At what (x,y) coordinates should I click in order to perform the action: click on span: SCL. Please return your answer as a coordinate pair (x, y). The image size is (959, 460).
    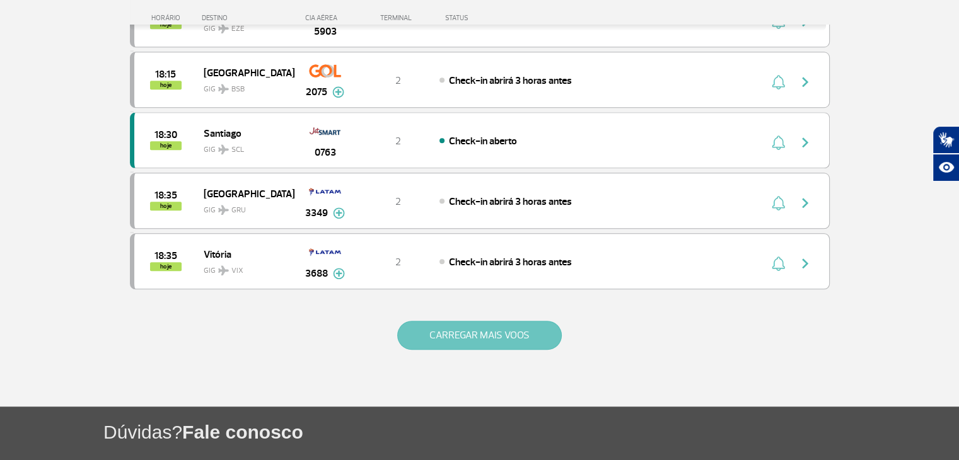
    Looking at the image, I should click on (238, 150).